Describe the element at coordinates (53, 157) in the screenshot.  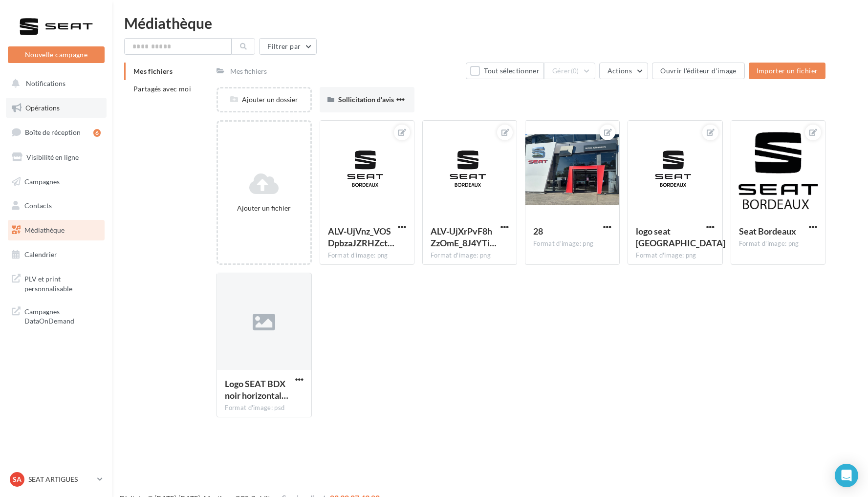
I see `span: Visibilité en ligne` at that location.